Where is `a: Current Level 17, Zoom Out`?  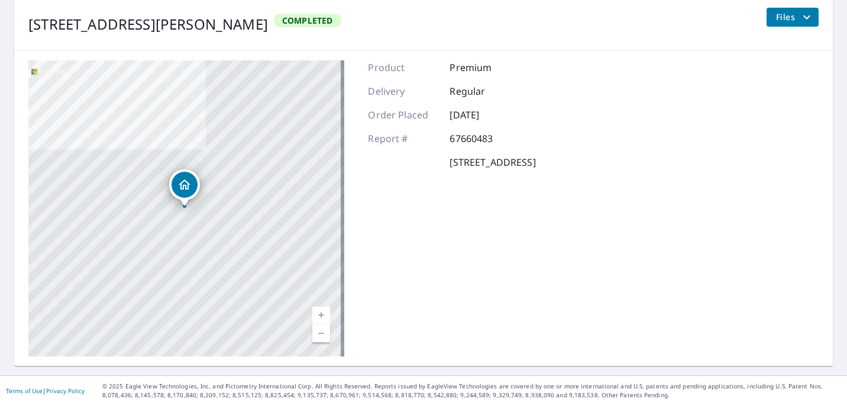 a: Current Level 17, Zoom Out is located at coordinates (321, 333).